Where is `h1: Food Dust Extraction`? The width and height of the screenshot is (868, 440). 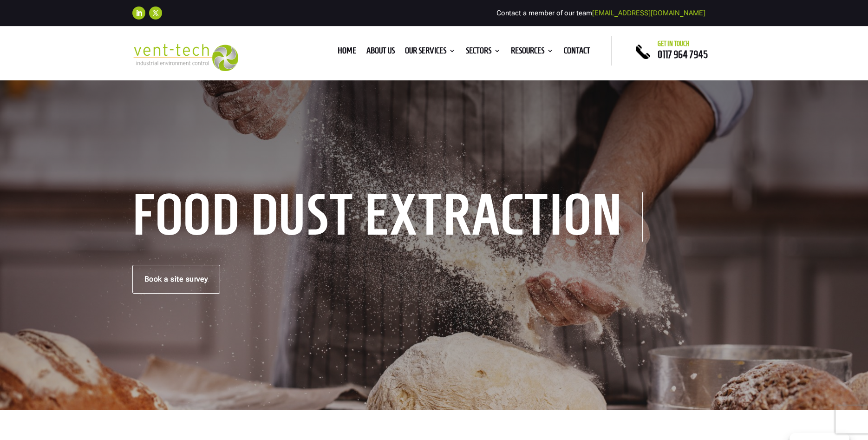 h1: Food Dust Extraction is located at coordinates (388, 217).